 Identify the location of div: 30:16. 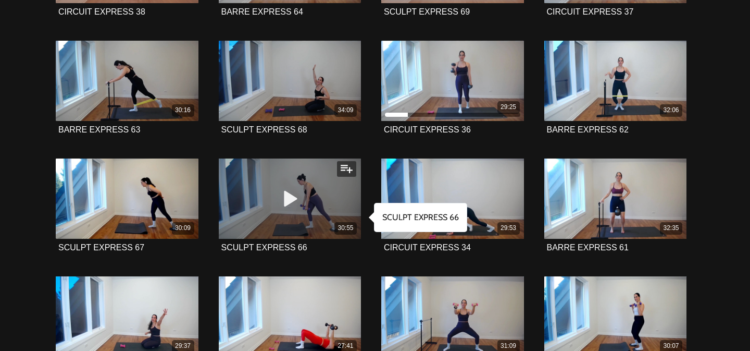
(183, 110).